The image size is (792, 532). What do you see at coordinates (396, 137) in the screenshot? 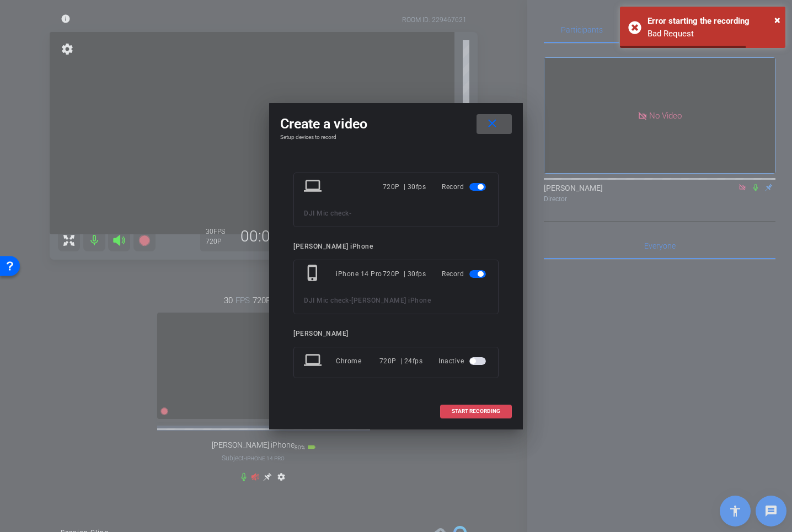
I see `h4: Setup devices to record` at bounding box center [396, 137].